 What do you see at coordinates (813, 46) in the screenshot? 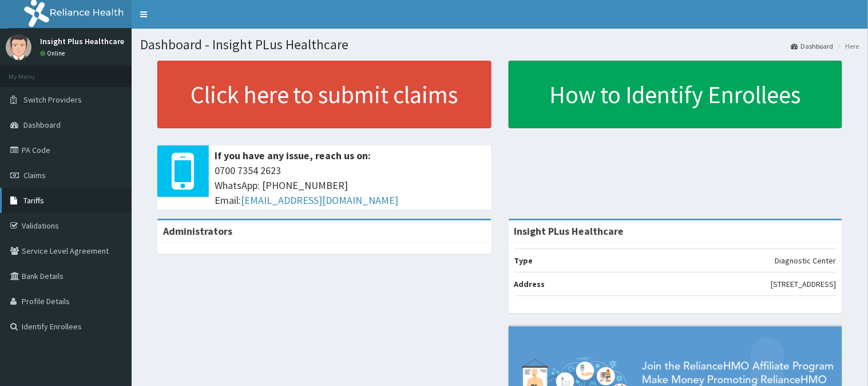
I see `a: Dashboard` at bounding box center [813, 46].